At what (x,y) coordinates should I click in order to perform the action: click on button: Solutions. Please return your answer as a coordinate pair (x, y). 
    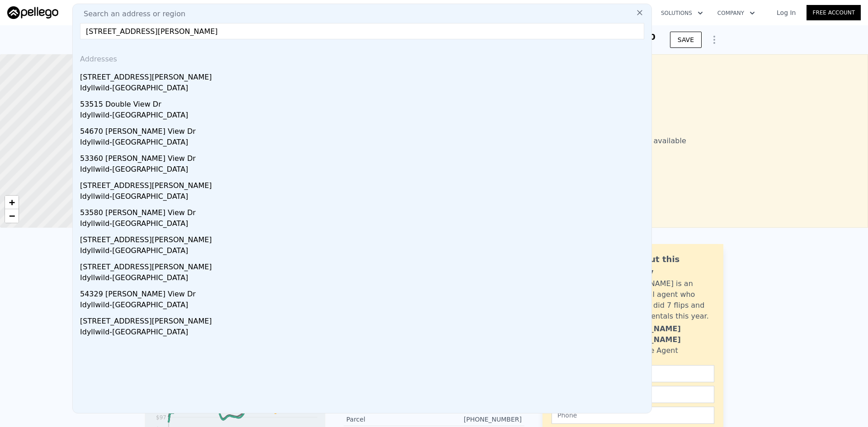
    Looking at the image, I should click on (681, 13).